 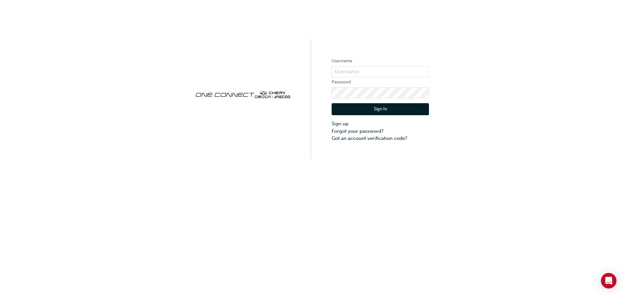 I want to click on div: Open Intercom Messenger, so click(x=609, y=281).